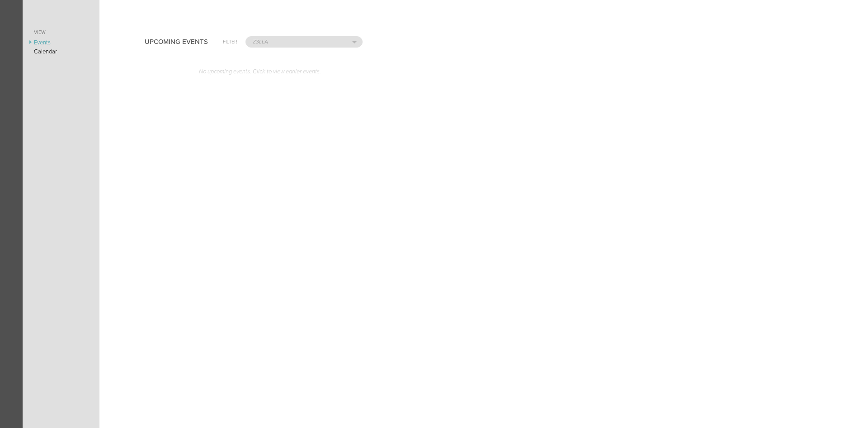 This screenshot has height=428, width=868. What do you see at coordinates (61, 33) in the screenshot?
I see `a: View` at bounding box center [61, 33].